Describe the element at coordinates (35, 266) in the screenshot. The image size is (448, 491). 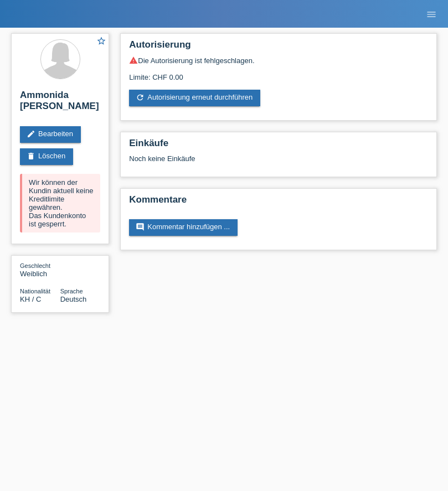
I see `span: Geschlecht` at that location.